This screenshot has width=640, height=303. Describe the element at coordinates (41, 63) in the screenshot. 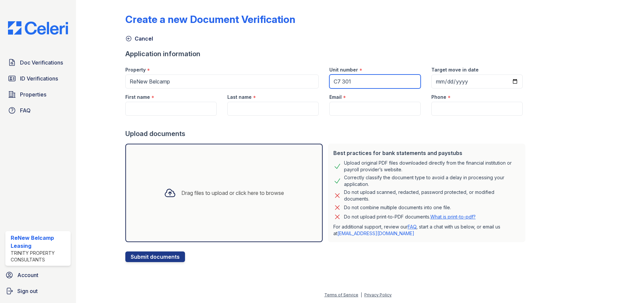

I see `span: Doc Verifications` at that location.